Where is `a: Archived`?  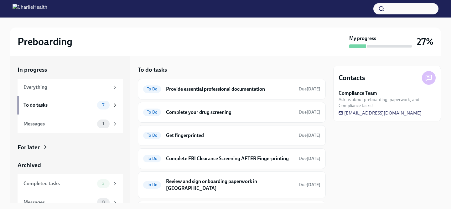 a: Archived is located at coordinates (70, 165).